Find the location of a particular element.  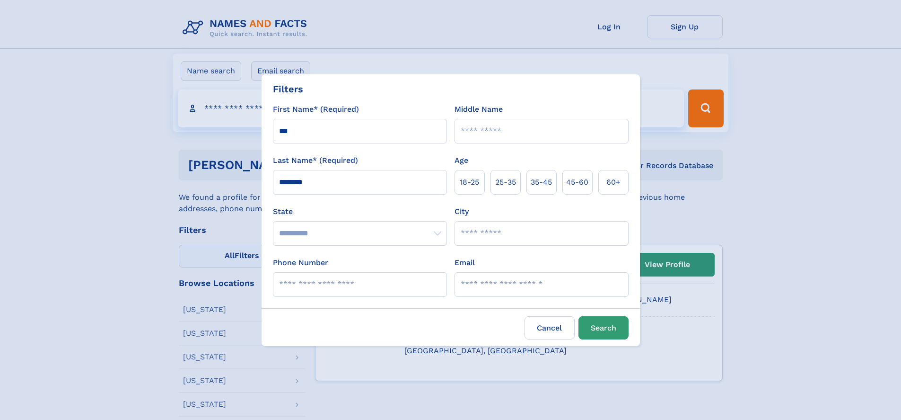

label: Email is located at coordinates (465, 263).